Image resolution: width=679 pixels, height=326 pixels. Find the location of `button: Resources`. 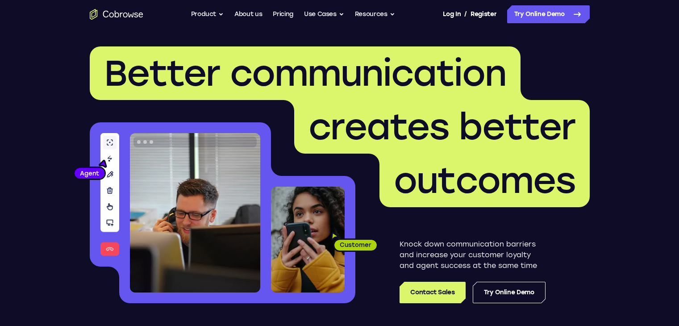

button: Resources is located at coordinates (375, 14).